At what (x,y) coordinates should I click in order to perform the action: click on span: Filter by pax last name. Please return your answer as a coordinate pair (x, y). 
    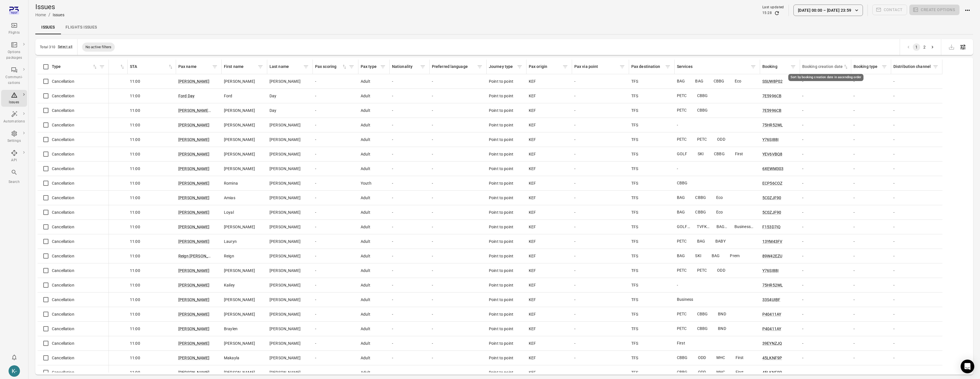
    Looking at the image, I should click on (306, 67).